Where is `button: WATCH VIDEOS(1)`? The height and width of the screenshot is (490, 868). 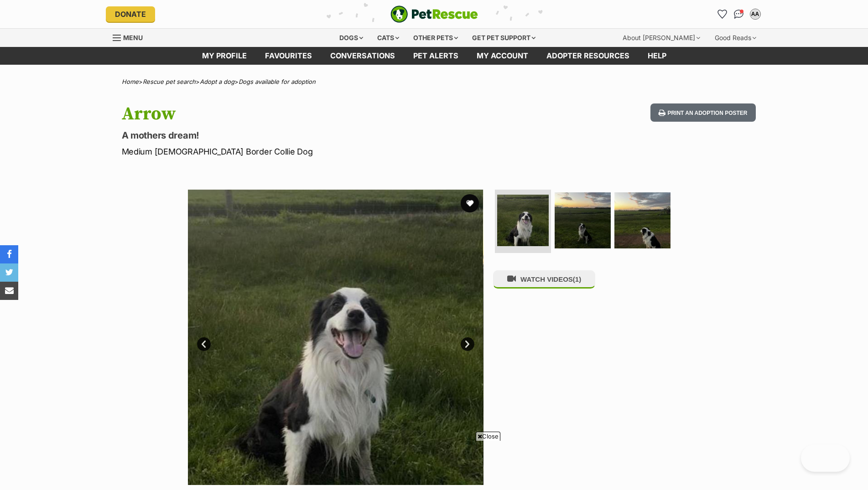
button: WATCH VIDEOS(1) is located at coordinates (544, 278).